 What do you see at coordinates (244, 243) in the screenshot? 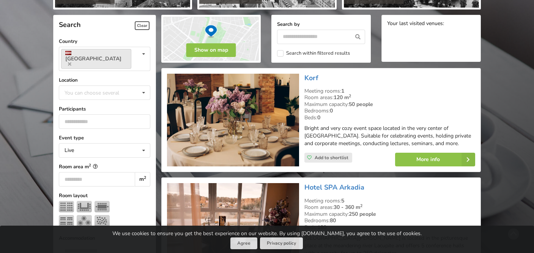
I see `button: Agree` at bounding box center [244, 243].